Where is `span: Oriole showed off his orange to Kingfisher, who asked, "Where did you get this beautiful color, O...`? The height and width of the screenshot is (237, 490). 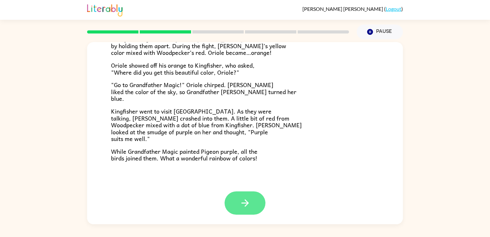 span: Oriole showed off his orange to Kingfisher, who asked, "Where did you get this beautiful color, O... is located at coordinates (183, 69).